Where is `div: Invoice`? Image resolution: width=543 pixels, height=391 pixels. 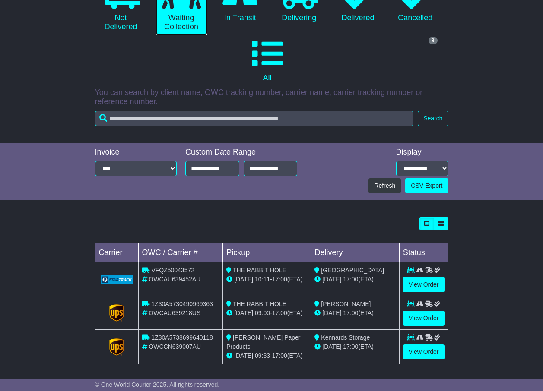
div: Invoice is located at coordinates (136, 152).